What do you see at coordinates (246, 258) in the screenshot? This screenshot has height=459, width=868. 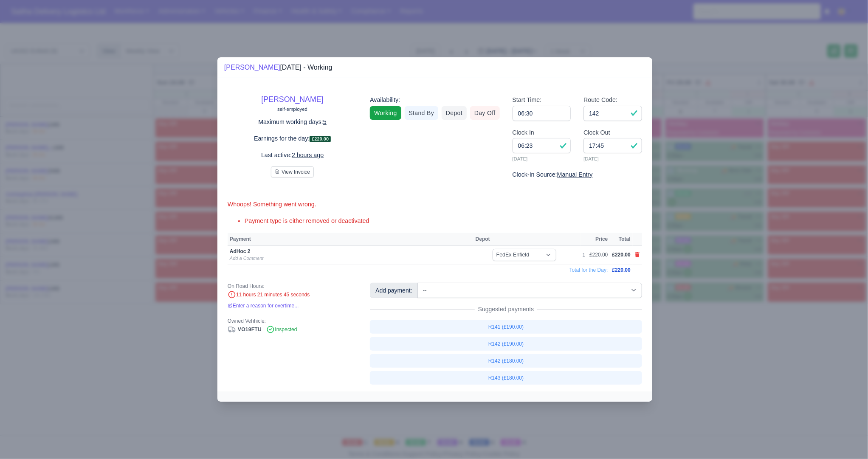 I see `a: Add a Comment` at bounding box center [246, 258].